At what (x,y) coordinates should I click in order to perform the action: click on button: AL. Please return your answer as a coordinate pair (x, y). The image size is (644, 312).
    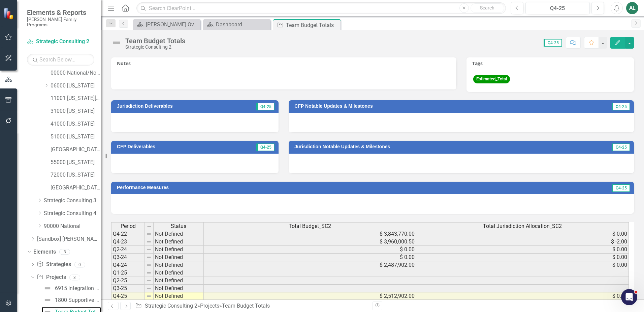
    Looking at the image, I should click on (632, 8).